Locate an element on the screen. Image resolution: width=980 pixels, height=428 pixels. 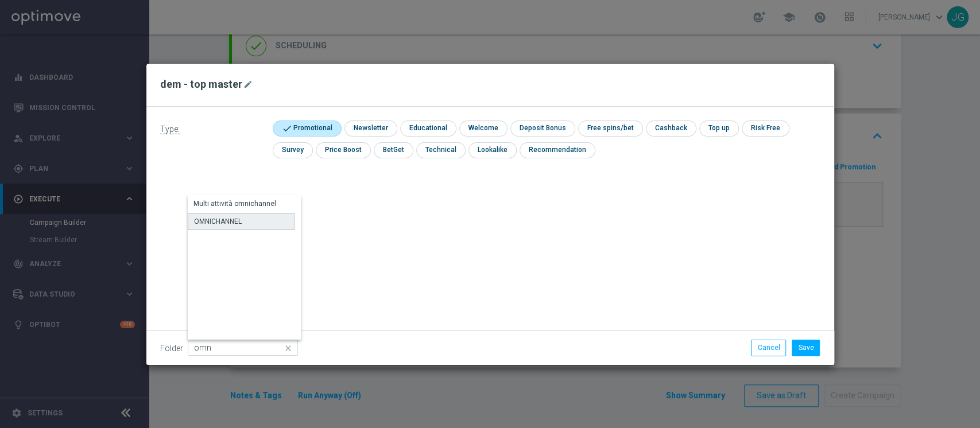
button: Cancel is located at coordinates (768, 348).